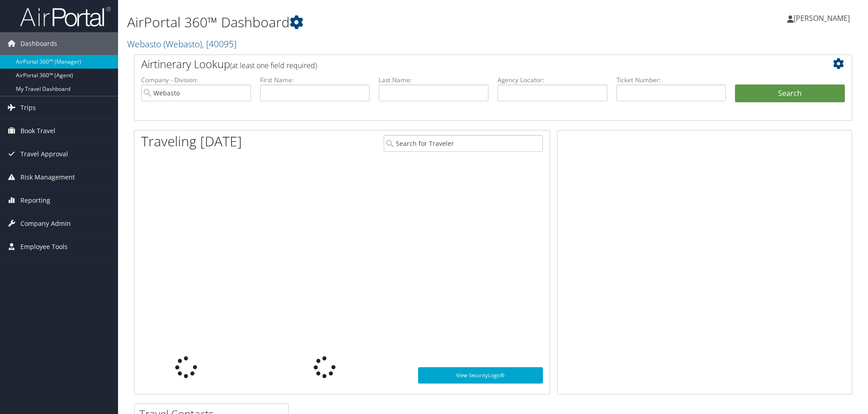  What do you see at coordinates (38, 44) in the screenshot?
I see `span: Dashboards` at bounding box center [38, 44].